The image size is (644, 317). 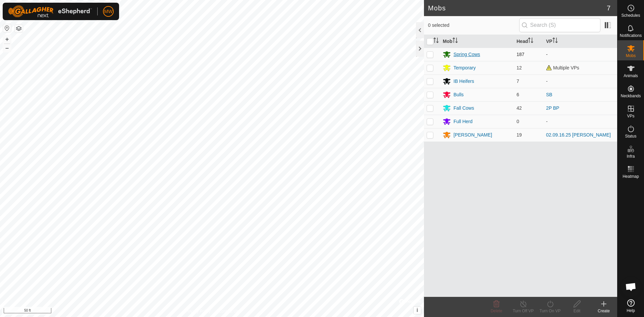 I want to click on div: Temporary, so click(x=465, y=68).